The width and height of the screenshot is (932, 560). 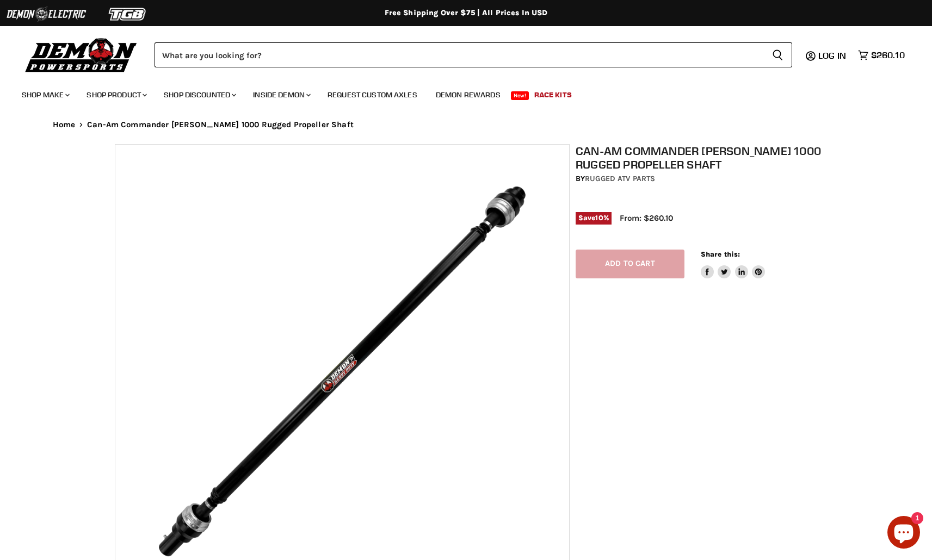 I want to click on a: Demon Rewards, so click(x=468, y=95).